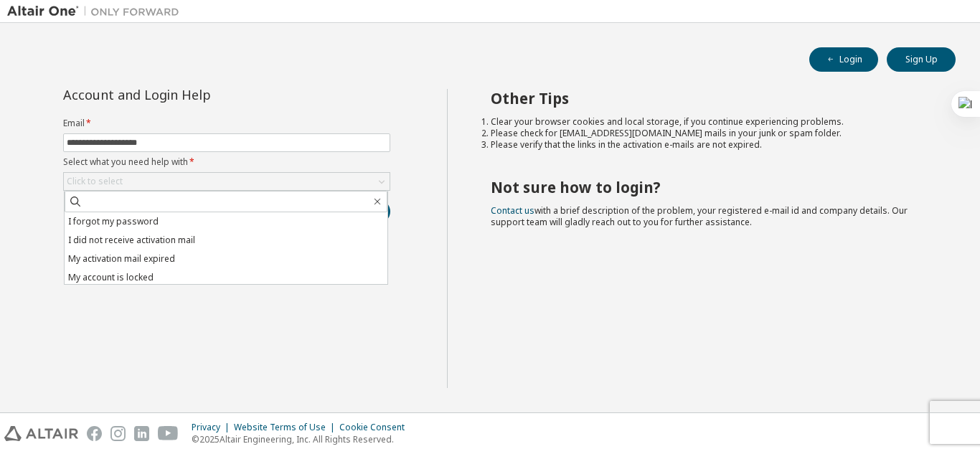 The image size is (980, 454). Describe the element at coordinates (922, 60) in the screenshot. I see `button: Sign Up` at that location.